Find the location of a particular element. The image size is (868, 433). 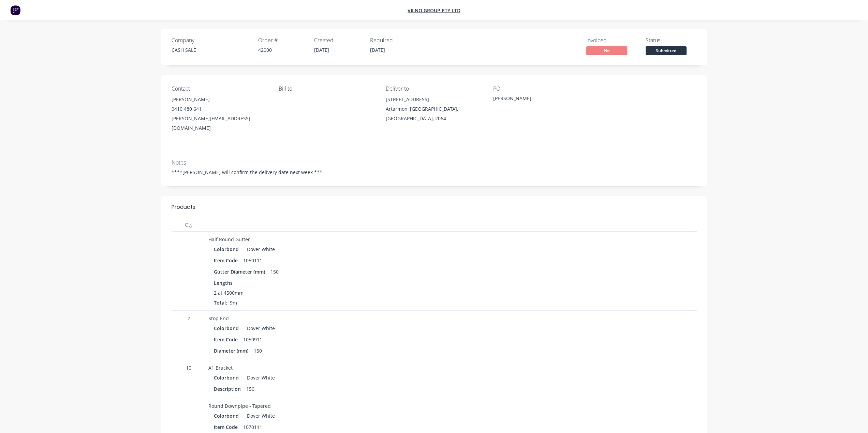

div: Notes is located at coordinates (434, 163).